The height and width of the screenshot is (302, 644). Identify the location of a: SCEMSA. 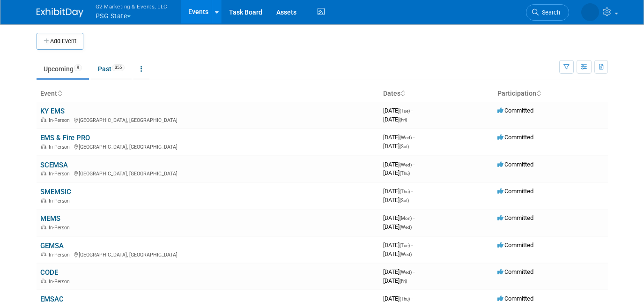
(54, 165).